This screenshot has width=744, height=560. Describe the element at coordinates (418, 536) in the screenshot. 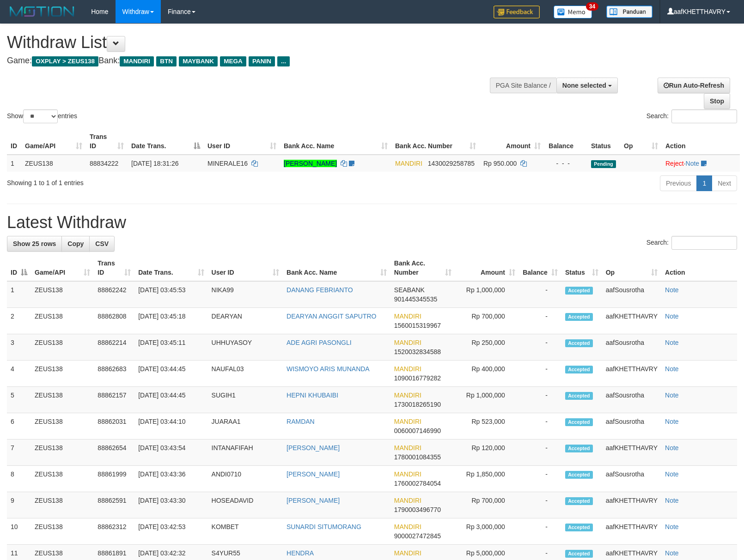

I see `span: Copy 9000027472845 to clipboard` at that location.